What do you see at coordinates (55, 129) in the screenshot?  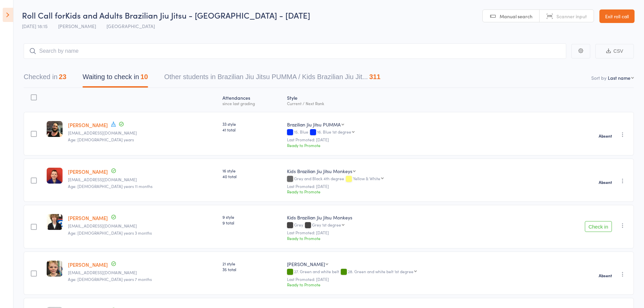 I see `img: image1652777604.png` at bounding box center [55, 129].